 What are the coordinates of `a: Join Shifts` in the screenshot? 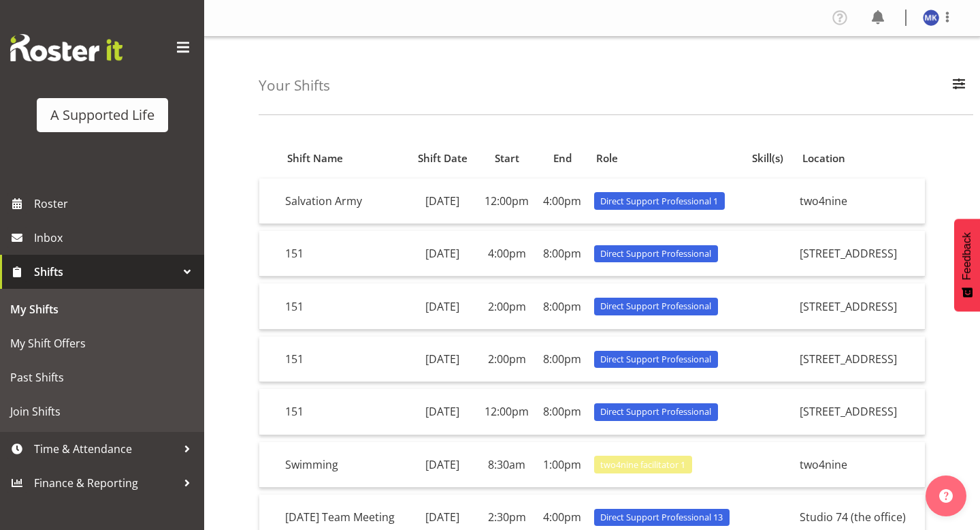 It's located at (102, 411).